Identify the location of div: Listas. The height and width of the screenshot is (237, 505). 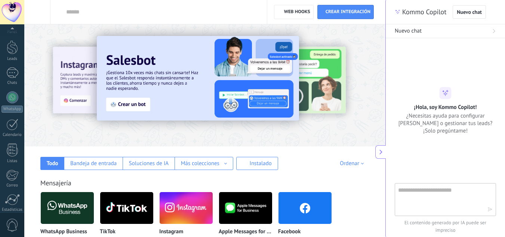
(12, 161).